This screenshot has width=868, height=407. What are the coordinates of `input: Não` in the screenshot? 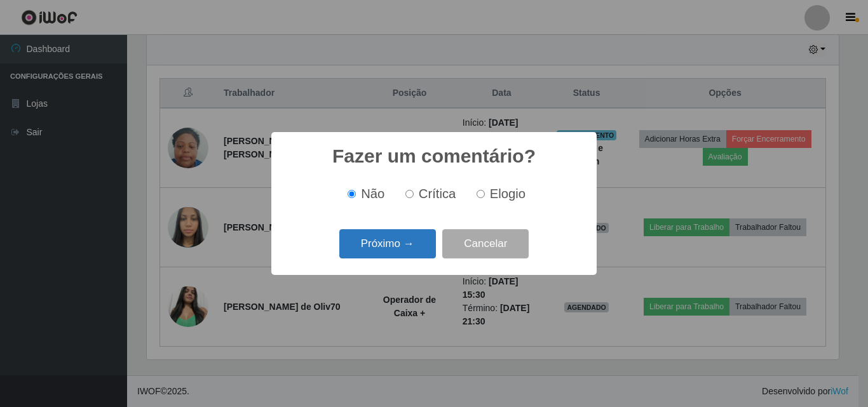 It's located at (352, 193).